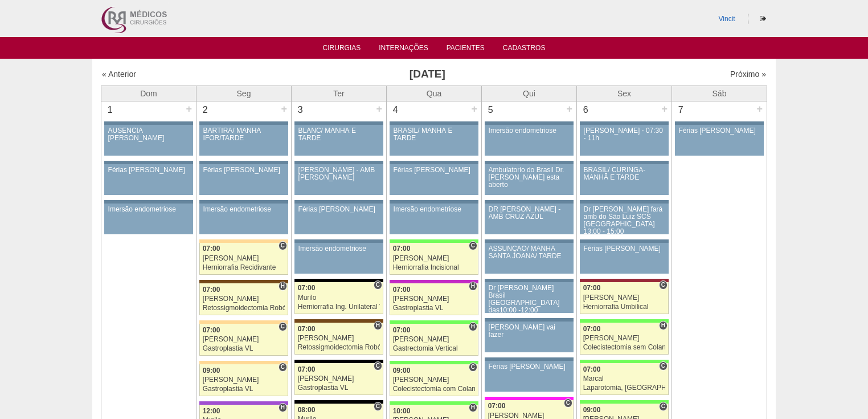 This screenshot has height=419, width=868. What do you see at coordinates (403, 50) in the screenshot?
I see `a: Internações` at bounding box center [403, 50].